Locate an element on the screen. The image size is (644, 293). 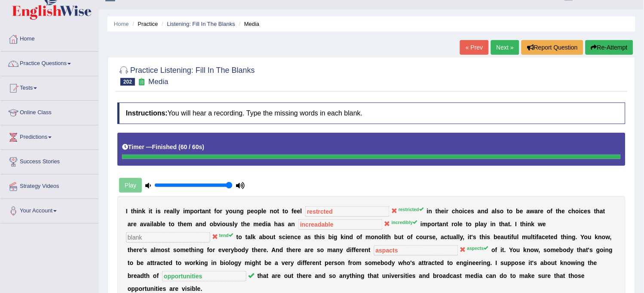
b: k is located at coordinates (343, 237).